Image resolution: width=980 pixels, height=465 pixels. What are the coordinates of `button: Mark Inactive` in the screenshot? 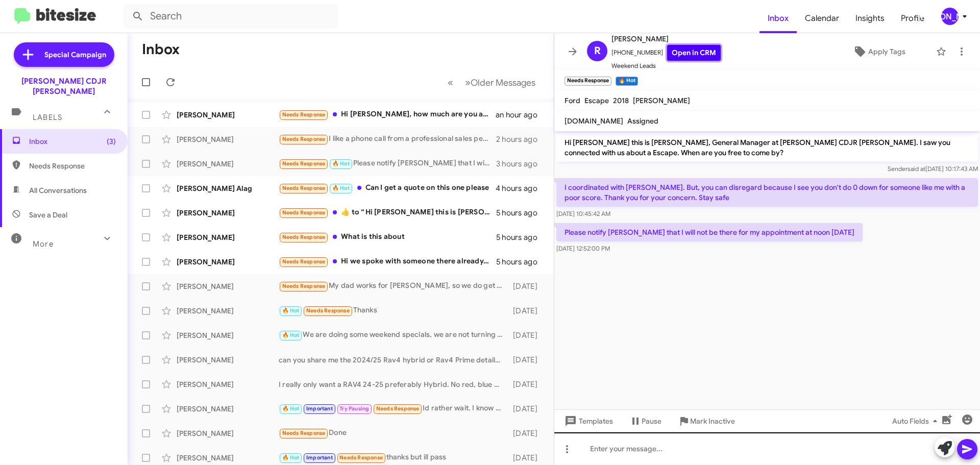 It's located at (706, 421).